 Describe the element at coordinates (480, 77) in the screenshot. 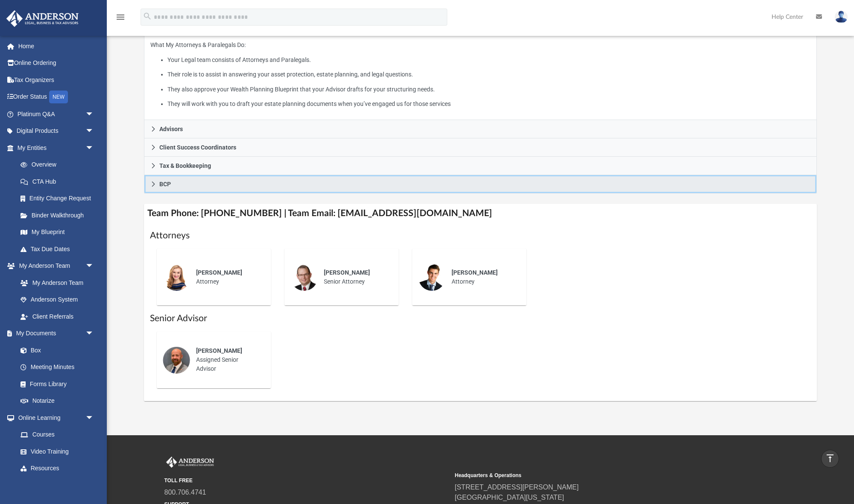

I see `div: Attorneys & Paralegals` at that location.